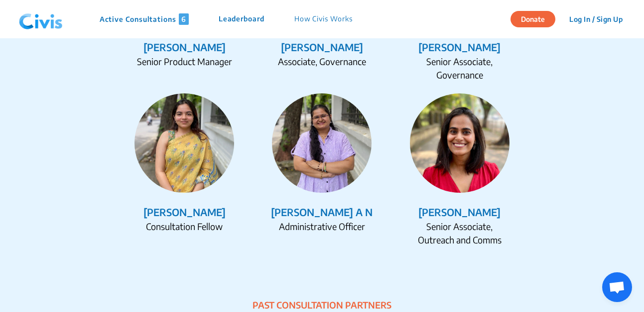 The image size is (644, 312). What do you see at coordinates (322, 61) in the screenshot?
I see `div: Associate, Governance` at bounding box center [322, 61].